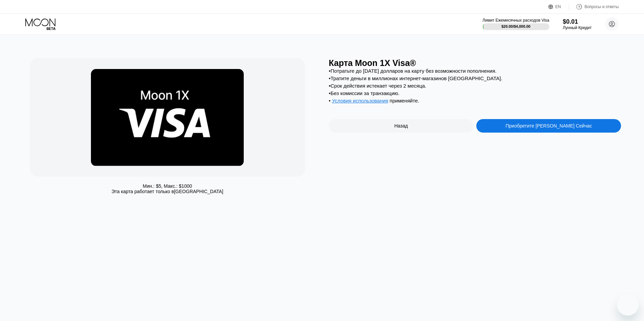  Describe the element at coordinates (516, 26) in the screenshot. I see `div: $20.00 / $4,000.00` at that location.